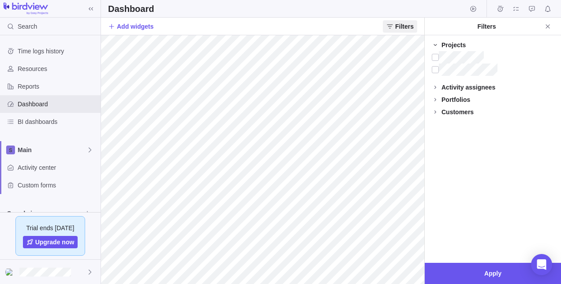 The width and height of the screenshot is (561, 284). Describe the element at coordinates (87, 213) in the screenshot. I see `span: Browse views` at that location.